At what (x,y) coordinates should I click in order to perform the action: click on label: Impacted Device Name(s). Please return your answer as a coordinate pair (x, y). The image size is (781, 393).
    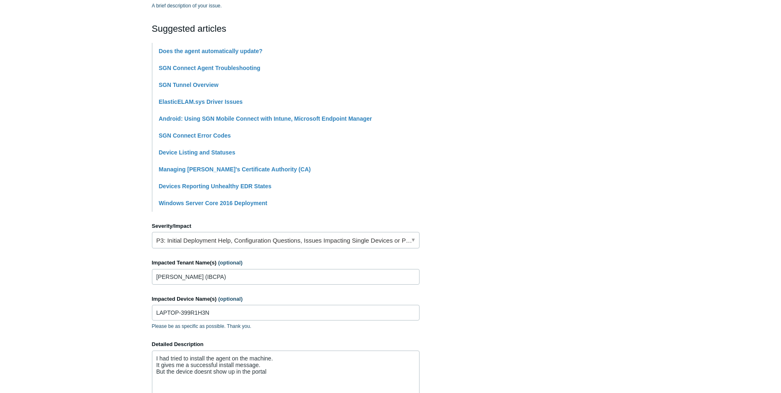
    Looking at the image, I should click on (286, 299).